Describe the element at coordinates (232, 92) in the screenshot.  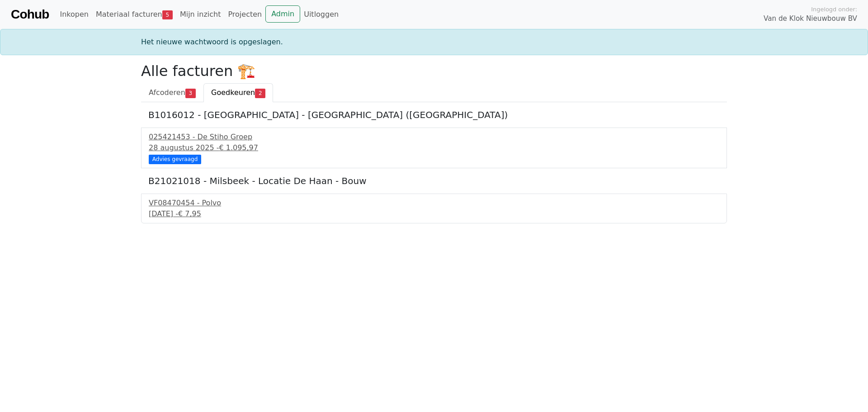
I see `span: Goedkeuren` at that location.